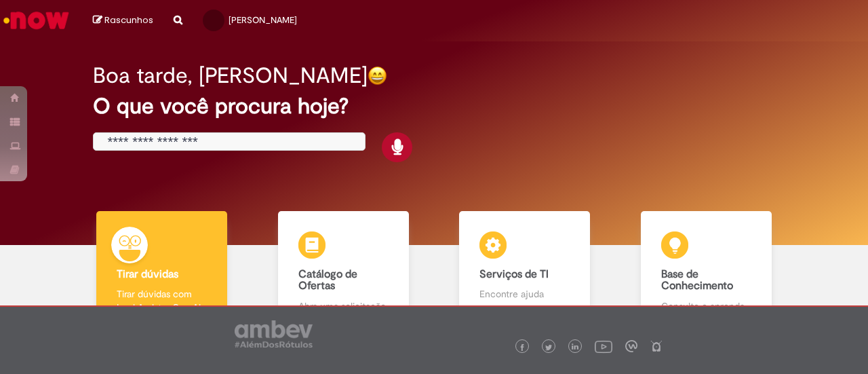 The width and height of the screenshot is (868, 374). I want to click on a: Base de Conhecimento Consulte e aprenda, so click(707, 270).